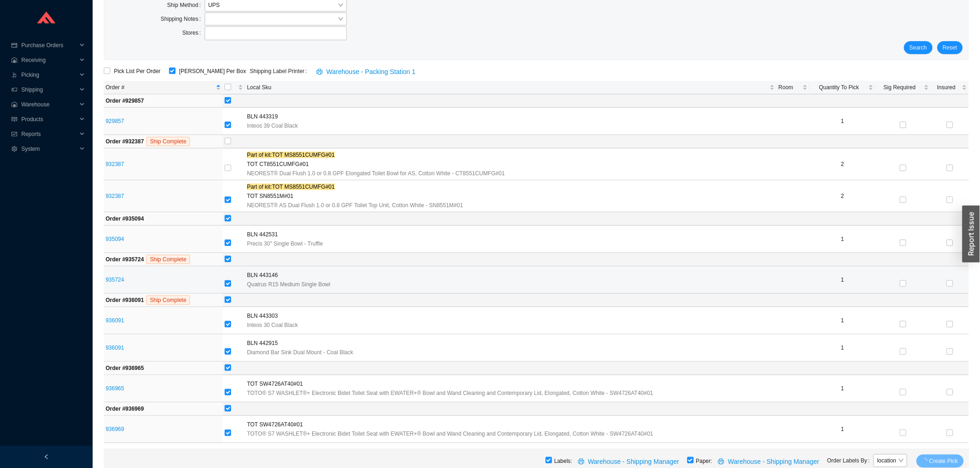 This screenshot has width=980, height=468. I want to click on span: Reset, so click(950, 48).